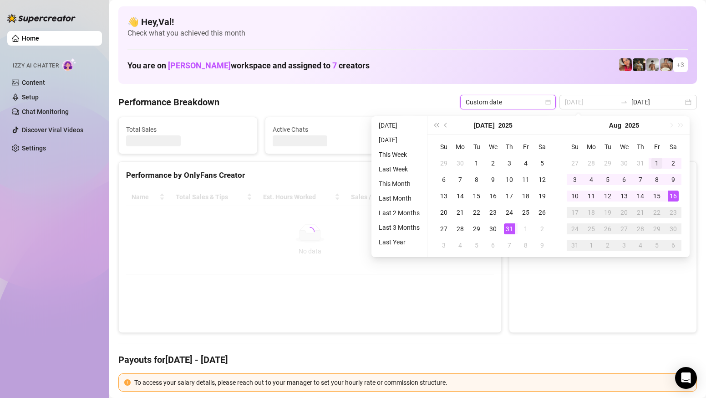  What do you see at coordinates (592, 229) in the screenshot?
I see `div: 25` at bounding box center [592, 229].